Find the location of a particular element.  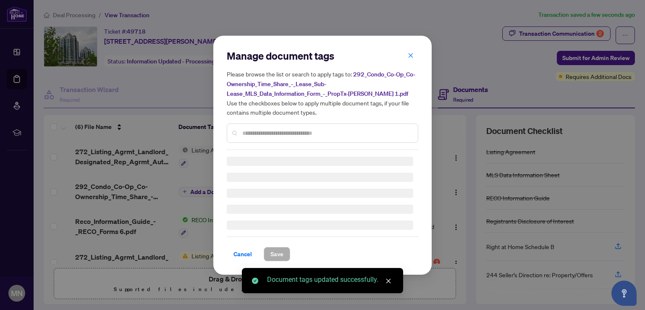

div: Document tags updated successfully. is located at coordinates (330, 279).